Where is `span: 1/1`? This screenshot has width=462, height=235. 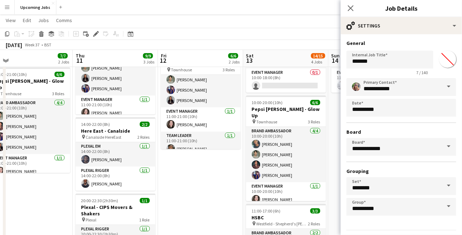 span: 1/1 is located at coordinates (145, 200).